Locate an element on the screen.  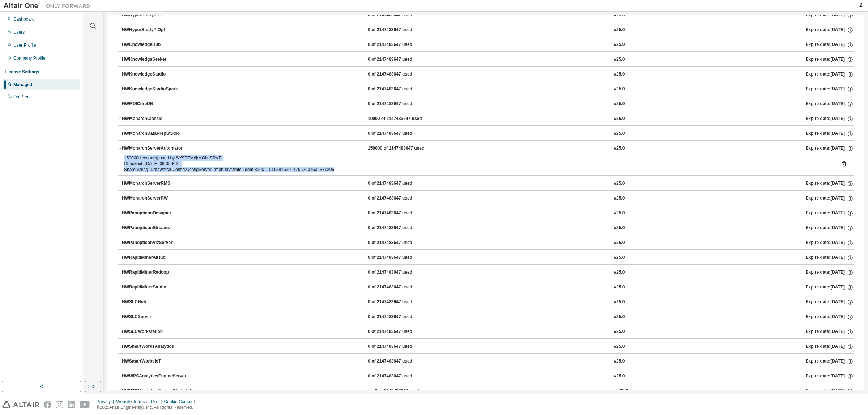
img: altair_logo.svg is located at coordinates (21, 405).